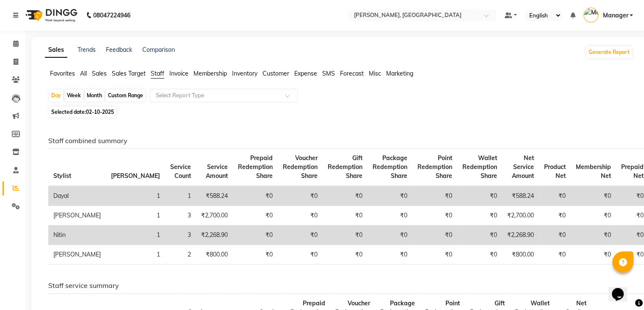 This screenshot has height=310, width=644. Describe the element at coordinates (217, 171) in the screenshot. I see `span: Service Amount` at that location.